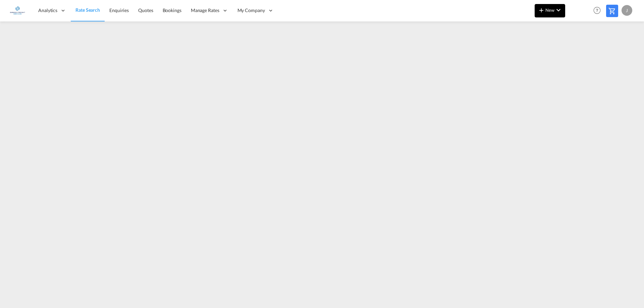  Describe the element at coordinates (627, 11) in the screenshot. I see `div: J` at that location.